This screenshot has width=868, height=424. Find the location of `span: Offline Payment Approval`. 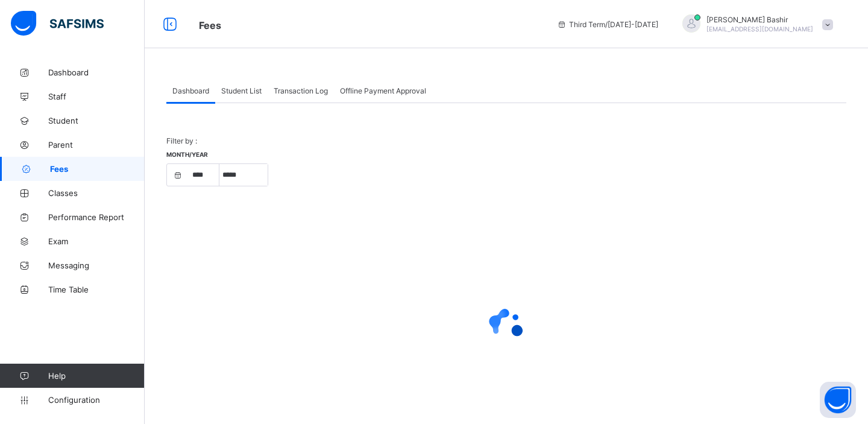

span: Offline Payment Approval is located at coordinates (383, 91).